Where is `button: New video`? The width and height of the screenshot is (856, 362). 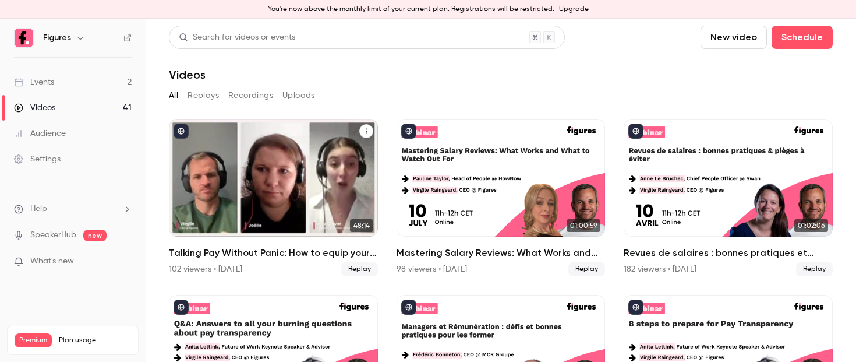 button: New video is located at coordinates (734, 37).